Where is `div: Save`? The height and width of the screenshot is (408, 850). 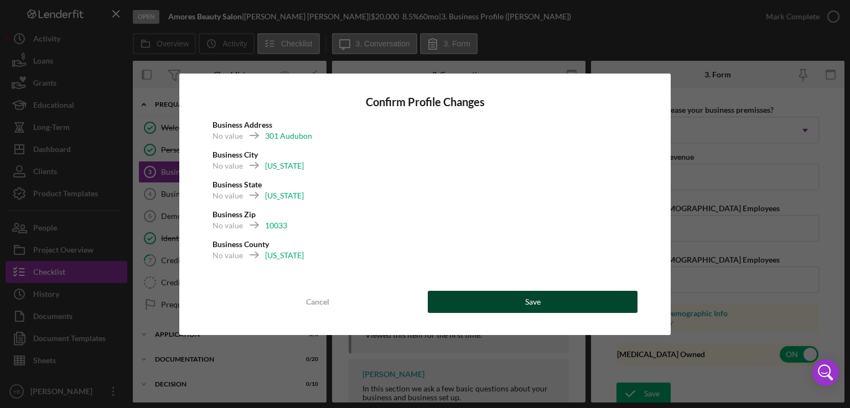
div: Save is located at coordinates (533, 302).